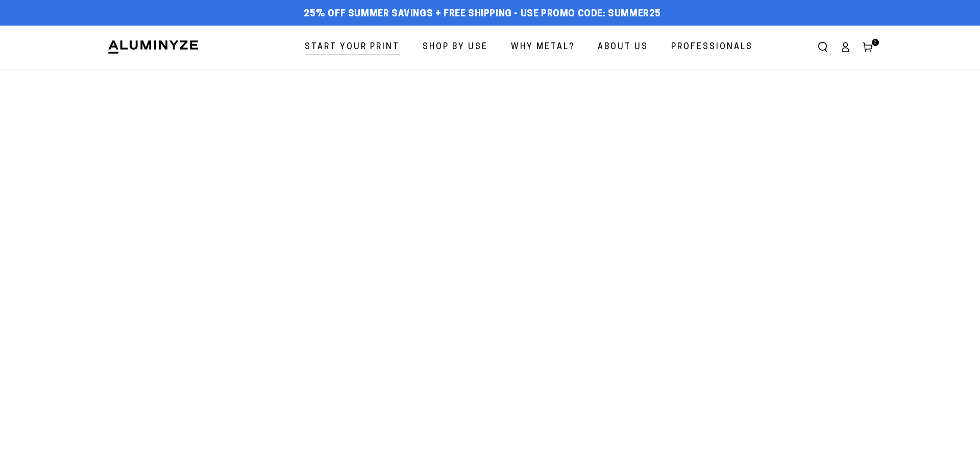 The image size is (980, 470). Describe the element at coordinates (543, 47) in the screenshot. I see `span: Why Metal?` at that location.